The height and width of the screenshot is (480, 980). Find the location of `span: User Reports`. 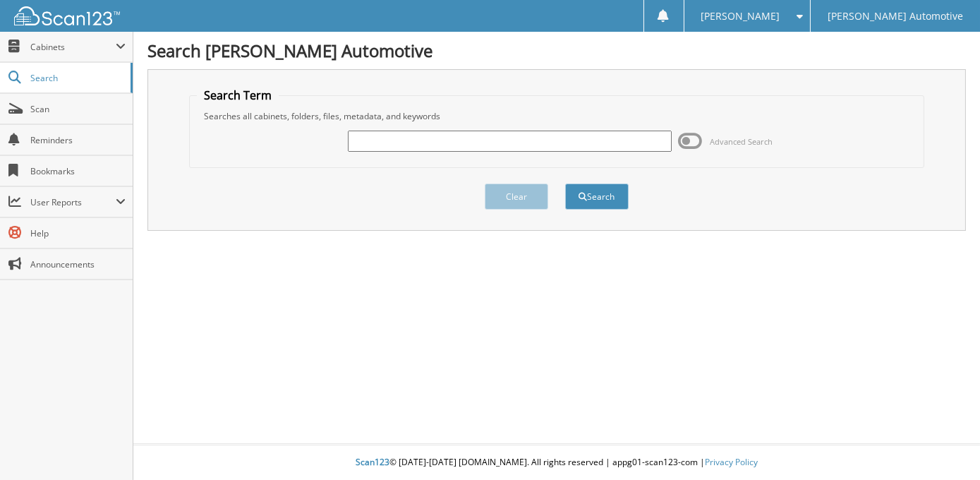

span: User Reports is located at coordinates (73, 201).